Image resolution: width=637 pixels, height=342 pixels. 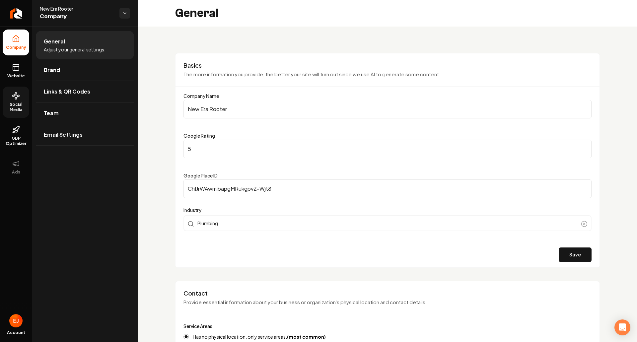 What do you see at coordinates (575, 255) in the screenshot?
I see `button: Save` at bounding box center [575, 255].